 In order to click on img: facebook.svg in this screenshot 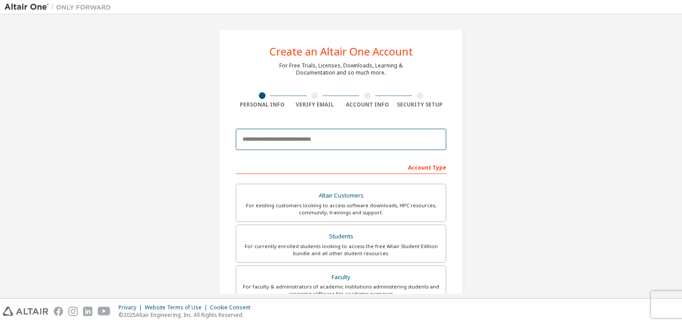, I will do `click(58, 311)`.